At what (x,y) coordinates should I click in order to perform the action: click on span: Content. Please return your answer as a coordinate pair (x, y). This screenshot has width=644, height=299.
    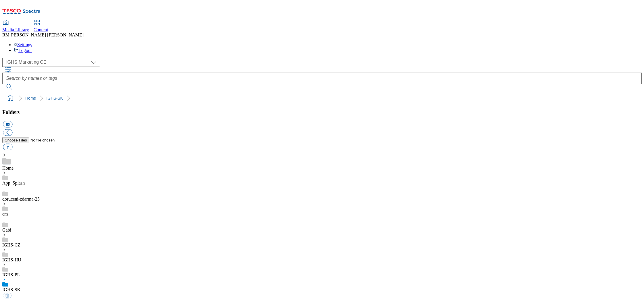
    Looking at the image, I should click on (41, 30).